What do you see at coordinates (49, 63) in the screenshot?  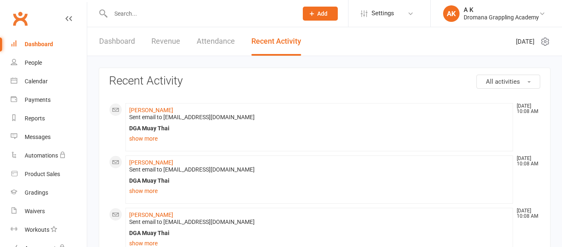 I see `a: People` at bounding box center [49, 63].